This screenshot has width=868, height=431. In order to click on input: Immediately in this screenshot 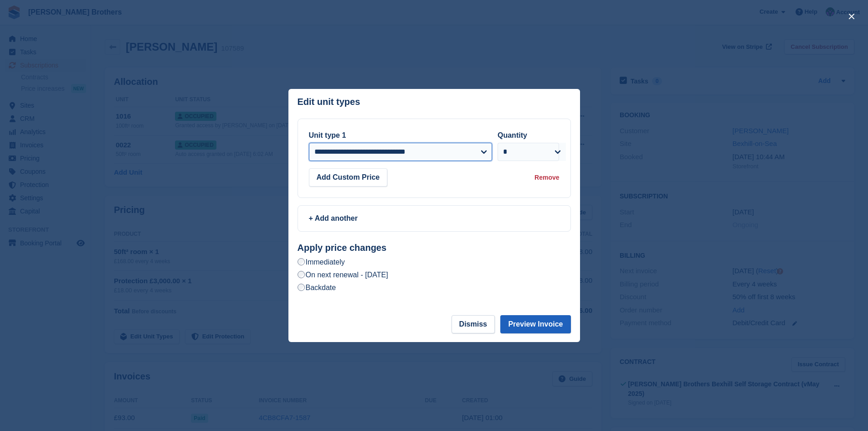, I will do `click(301, 262)`.